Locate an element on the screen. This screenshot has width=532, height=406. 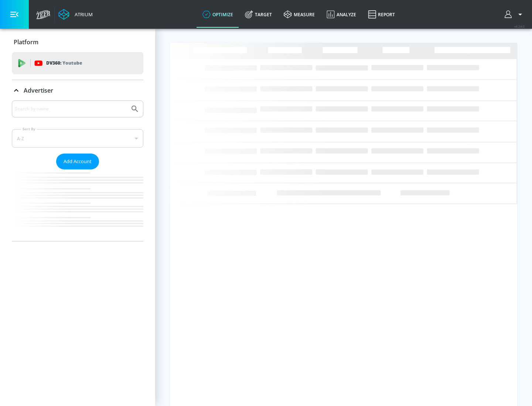
div: DV360: Youtube is located at coordinates (78, 63).